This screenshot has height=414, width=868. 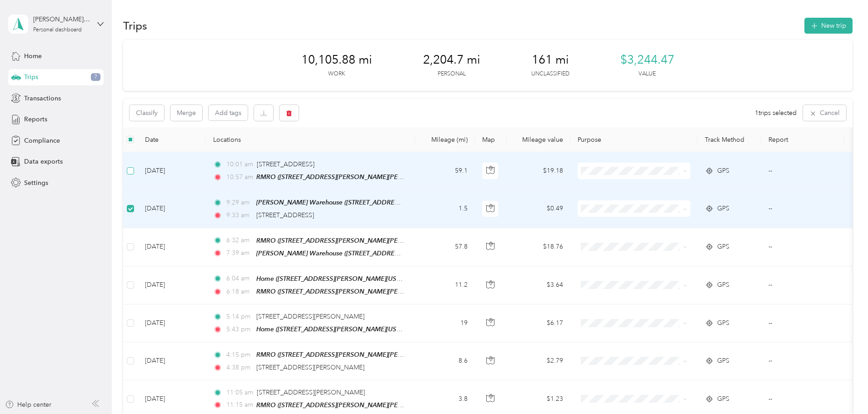 What do you see at coordinates (172, 139) in the screenshot?
I see `th: Date` at bounding box center [172, 139].